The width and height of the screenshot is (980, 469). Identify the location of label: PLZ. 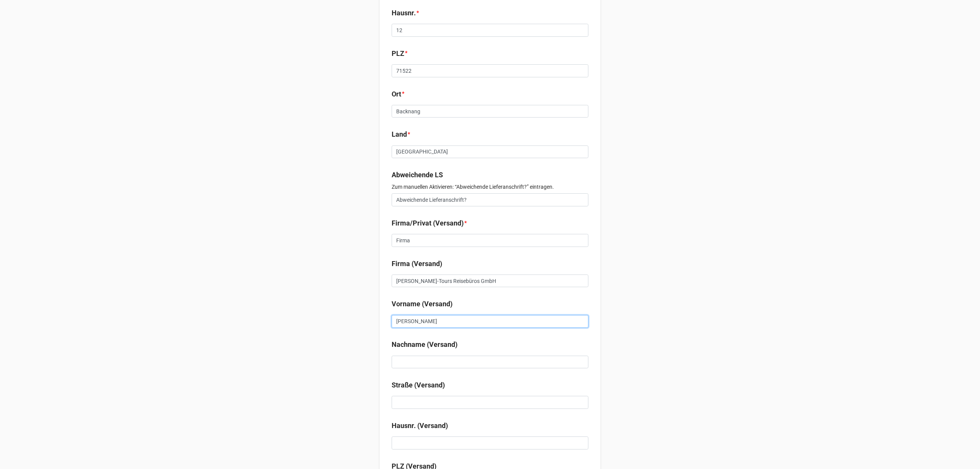
(398, 54).